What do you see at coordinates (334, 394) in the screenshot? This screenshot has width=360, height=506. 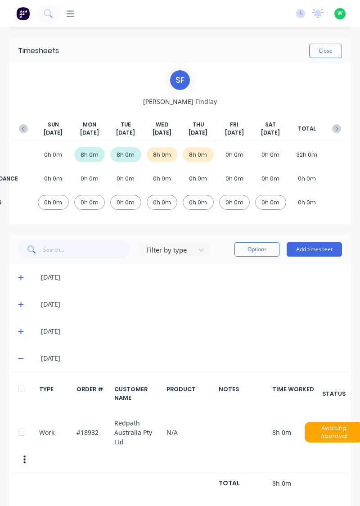 I see `div: STATUS` at bounding box center [334, 394].